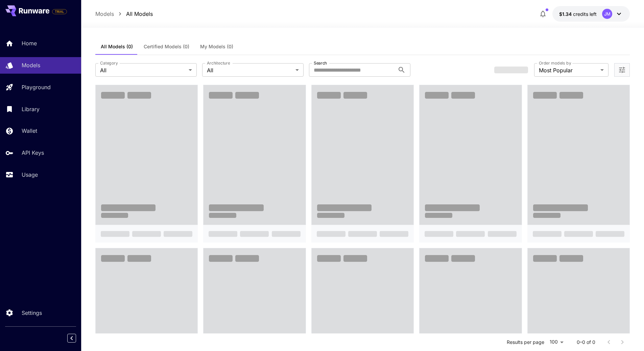  I want to click on a: All Models, so click(139, 14).